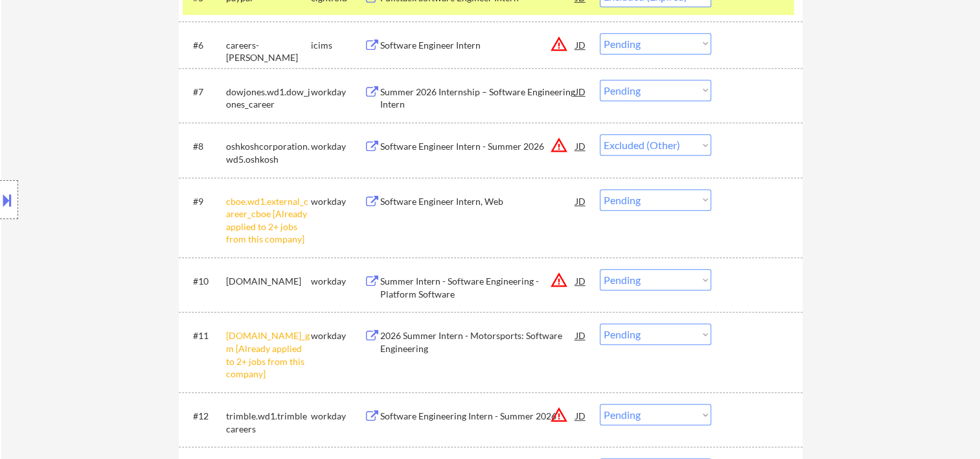 The image size is (980, 459). What do you see at coordinates (204, 336) in the screenshot?
I see `div: #11` at bounding box center [204, 336].